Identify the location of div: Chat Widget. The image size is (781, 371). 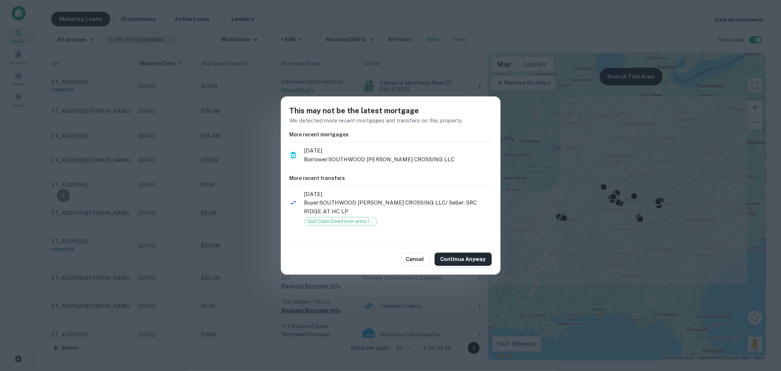
(763, 330).